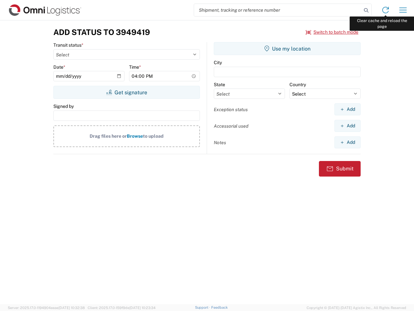 This screenshot has width=414, height=311. Describe the element at coordinates (287, 49) in the screenshot. I see `button: Use my location` at that location.